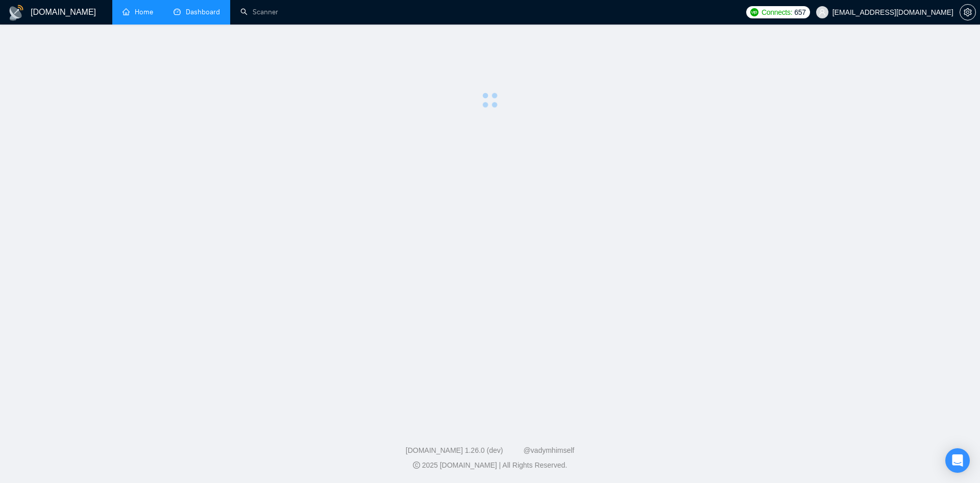 This screenshot has height=483, width=980. What do you see at coordinates (259, 12) in the screenshot?
I see `a: searchScanner` at bounding box center [259, 12].